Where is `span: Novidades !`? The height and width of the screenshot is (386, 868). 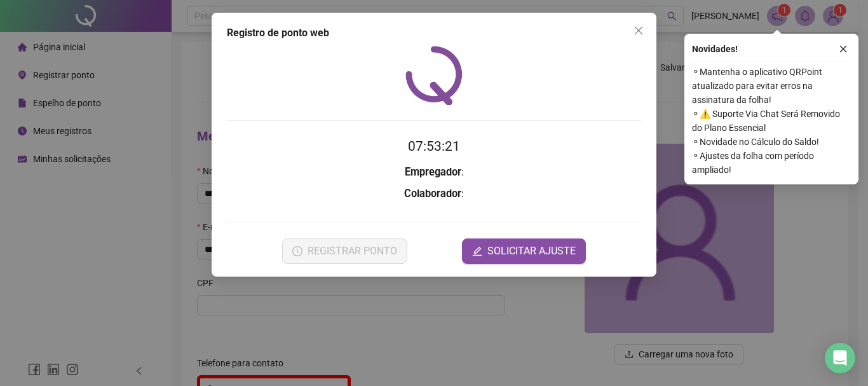 span: Novidades ! is located at coordinates (716, 49).